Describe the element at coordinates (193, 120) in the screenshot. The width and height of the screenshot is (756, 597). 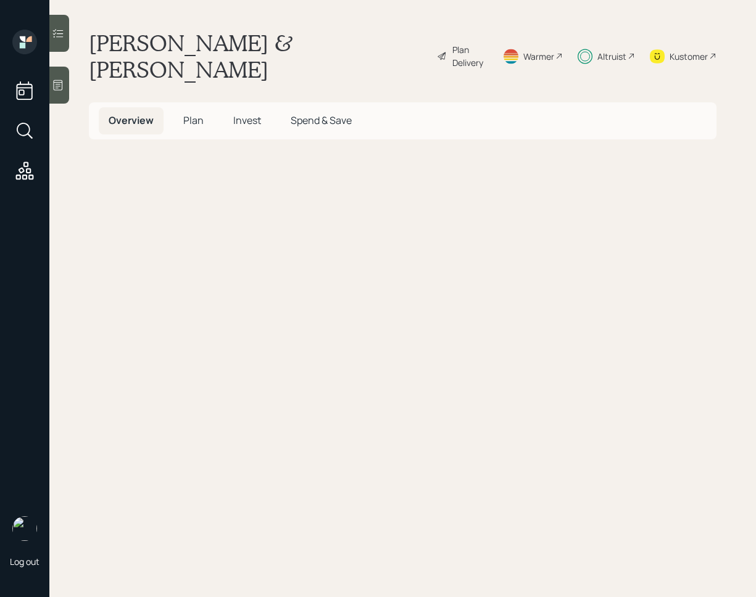
I see `span: Plan` at that location.